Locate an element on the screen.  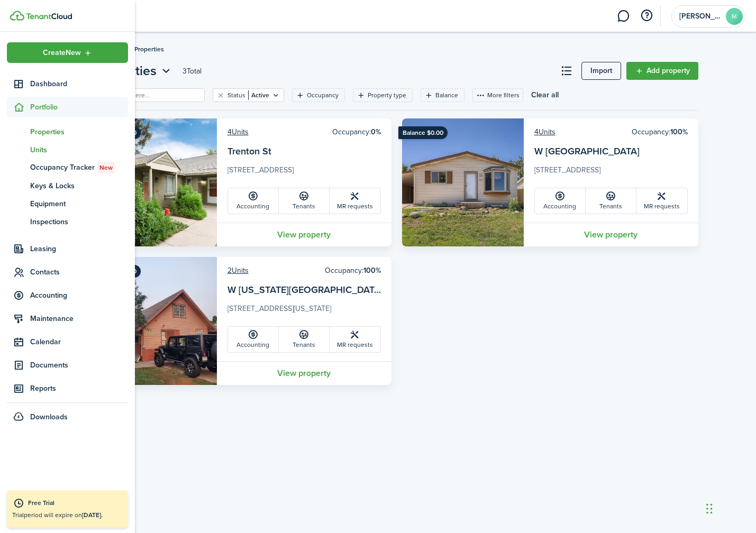
ribbon: Balance $0.00 is located at coordinates (423, 133).